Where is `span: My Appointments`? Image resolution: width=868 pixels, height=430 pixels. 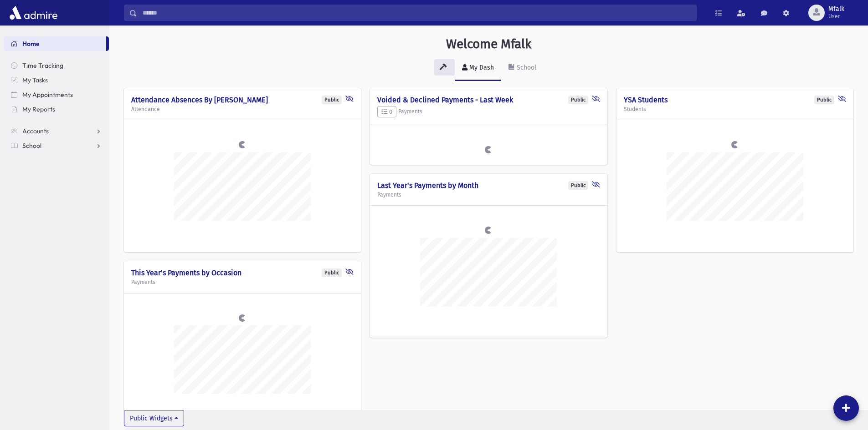
span: My Appointments is located at coordinates (48, 95).